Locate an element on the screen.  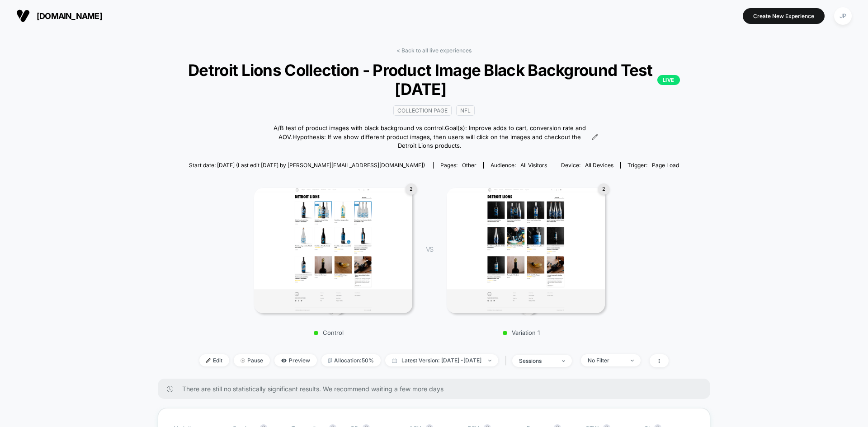
div: Pages: is located at coordinates (459, 165).